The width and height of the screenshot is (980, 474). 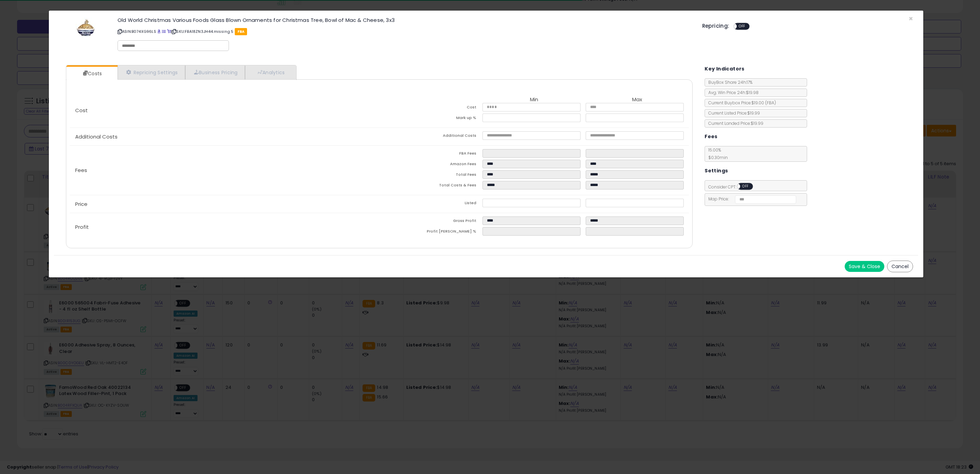 I want to click on a: Analytics, so click(x=271, y=72).